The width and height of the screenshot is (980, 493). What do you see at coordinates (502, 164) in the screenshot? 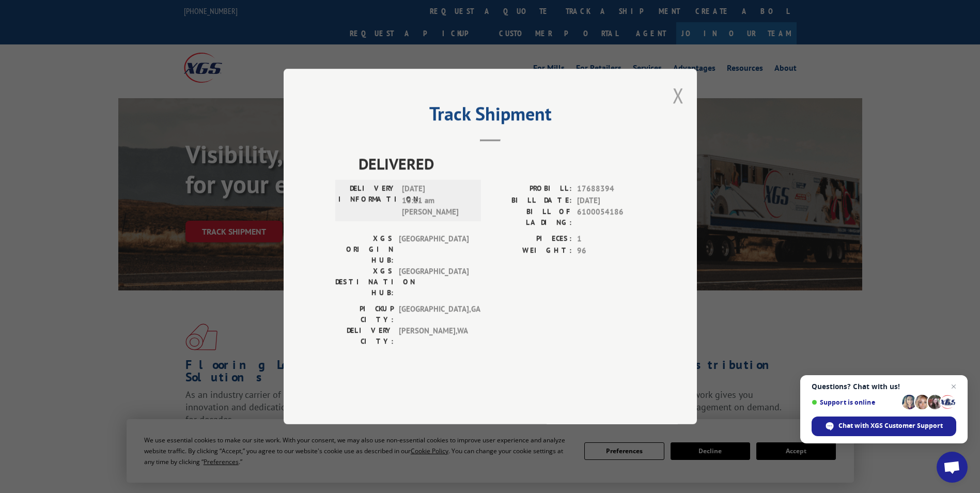
I see `span: DELIVERED` at bounding box center [502, 164].